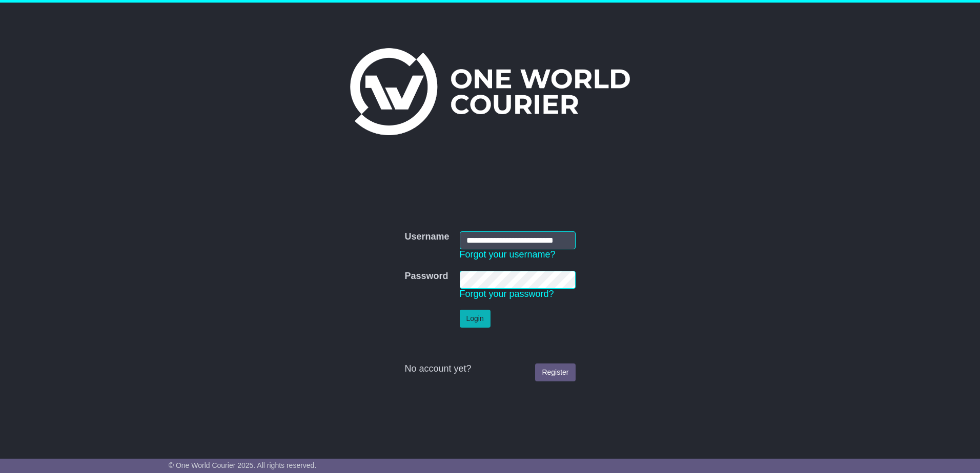  What do you see at coordinates (490, 92) in the screenshot?
I see `img: One World` at bounding box center [490, 92].